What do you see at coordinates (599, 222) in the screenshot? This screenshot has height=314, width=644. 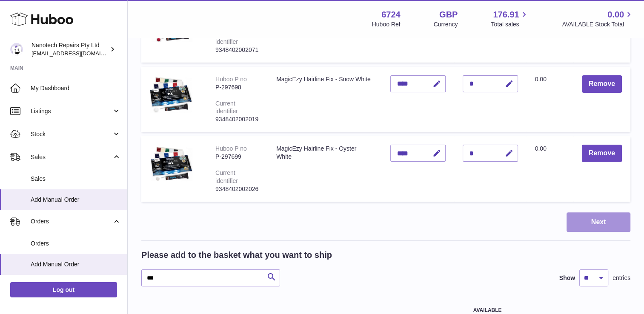 I see `button: Next` at bounding box center [599, 222].